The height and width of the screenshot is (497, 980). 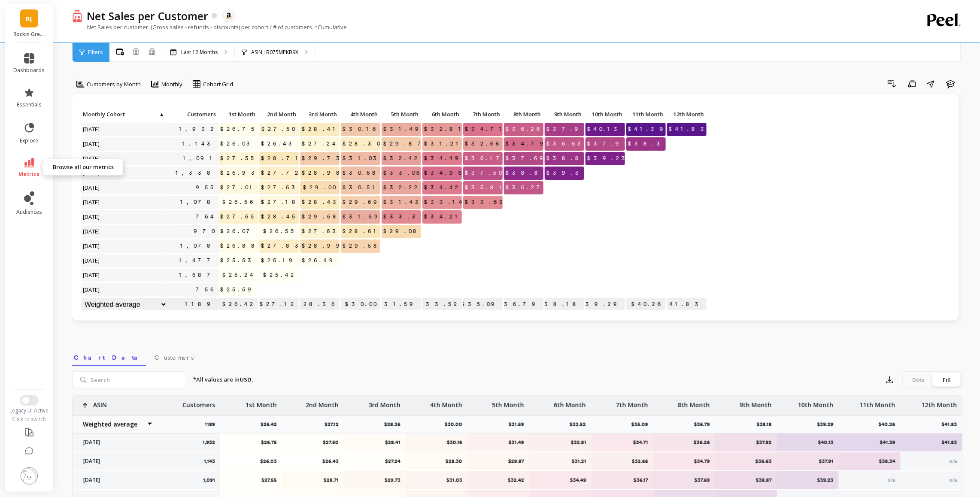 What do you see at coordinates (645, 114) in the screenshot?
I see `span: 11th Month` at bounding box center [645, 114].